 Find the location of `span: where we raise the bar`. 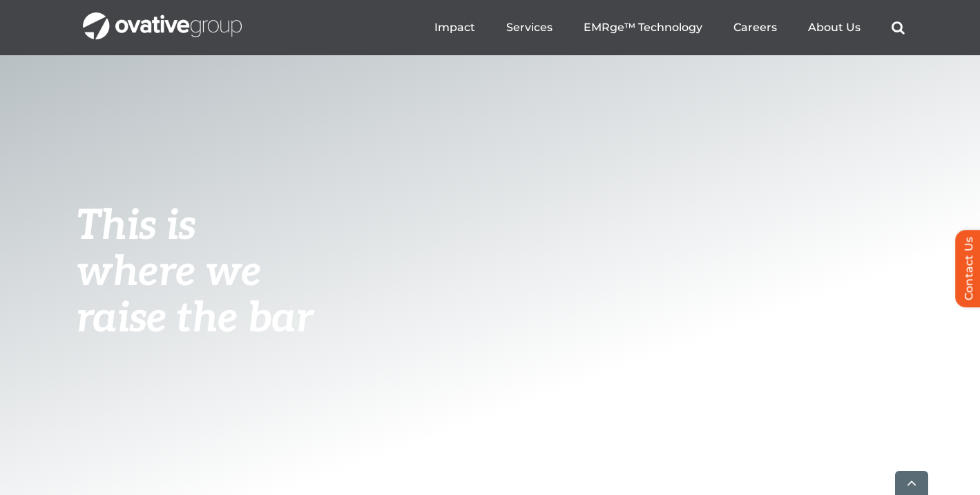

span: where we raise the bar is located at coordinates (194, 296).